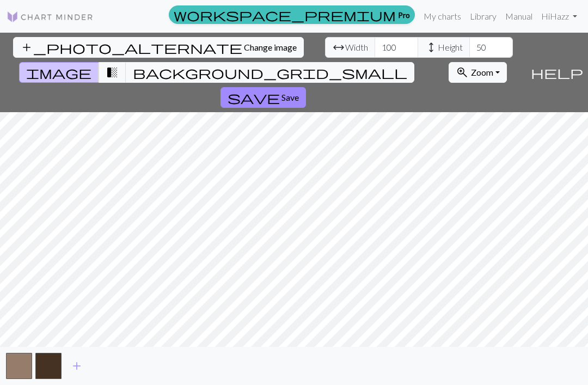 The width and height of the screenshot is (588, 385). What do you see at coordinates (159, 48) in the screenshot?
I see `button: Change image` at bounding box center [159, 48].